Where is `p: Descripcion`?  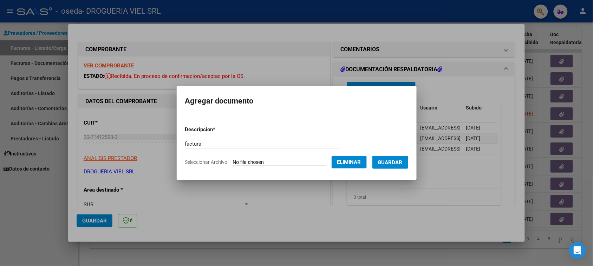 p: Descripcion is located at coordinates (219, 130).